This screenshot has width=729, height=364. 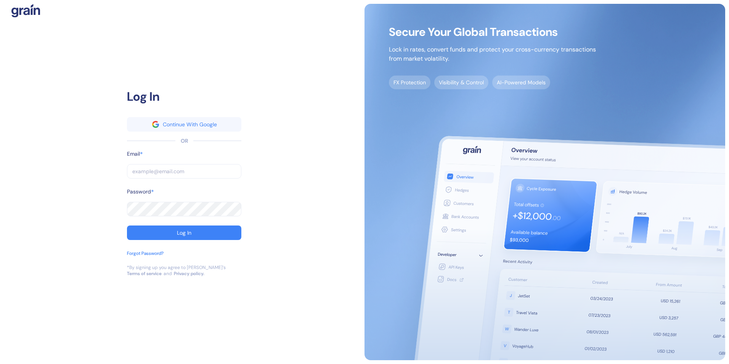 I want to click on span: FX Protection, so click(x=409, y=82).